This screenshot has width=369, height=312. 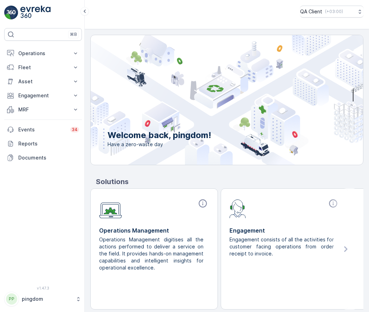 I want to click on img: city illustration, so click(x=211, y=100).